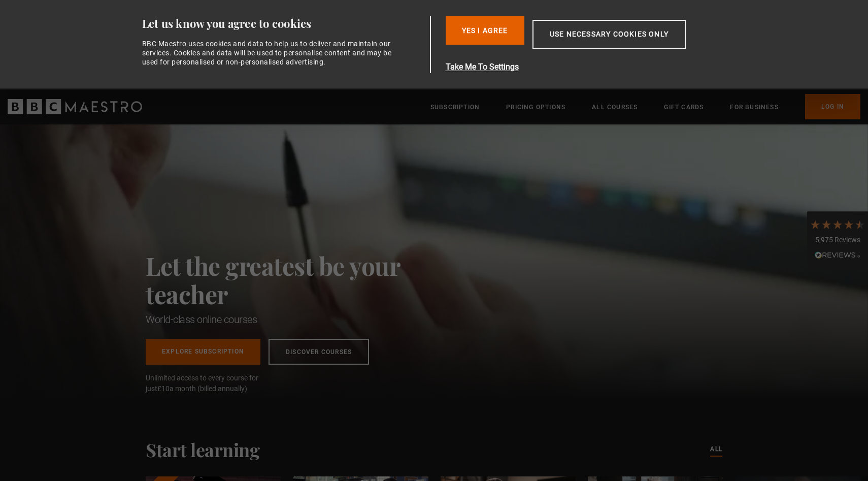  I want to click on button: Use necessary cookies only, so click(609, 34).